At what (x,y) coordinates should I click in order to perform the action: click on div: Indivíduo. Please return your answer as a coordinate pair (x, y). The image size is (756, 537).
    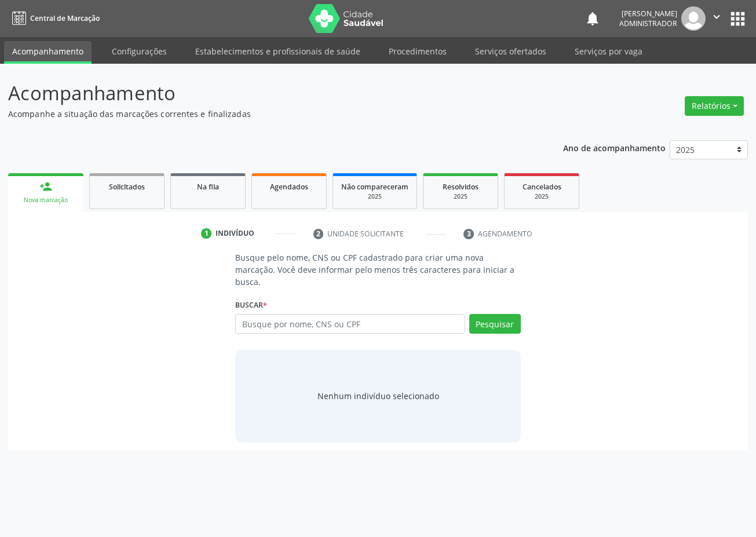
    Looking at the image, I should click on (235, 233).